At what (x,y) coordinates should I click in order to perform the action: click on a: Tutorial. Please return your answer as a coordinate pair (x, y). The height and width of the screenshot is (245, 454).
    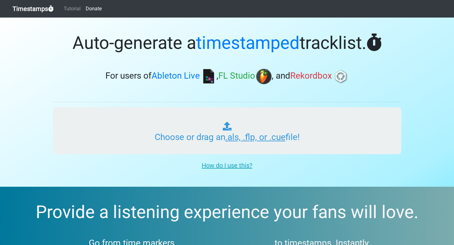
    Looking at the image, I should click on (72, 9).